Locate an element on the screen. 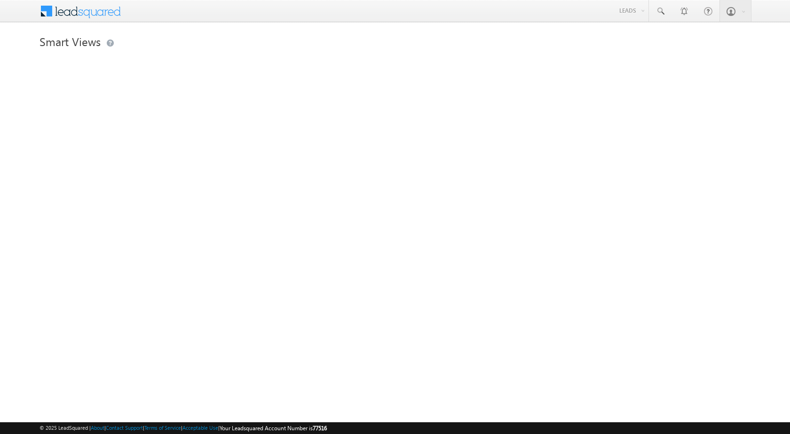  span: © 2025 LeadSquared | | | | | is located at coordinates (183, 428).